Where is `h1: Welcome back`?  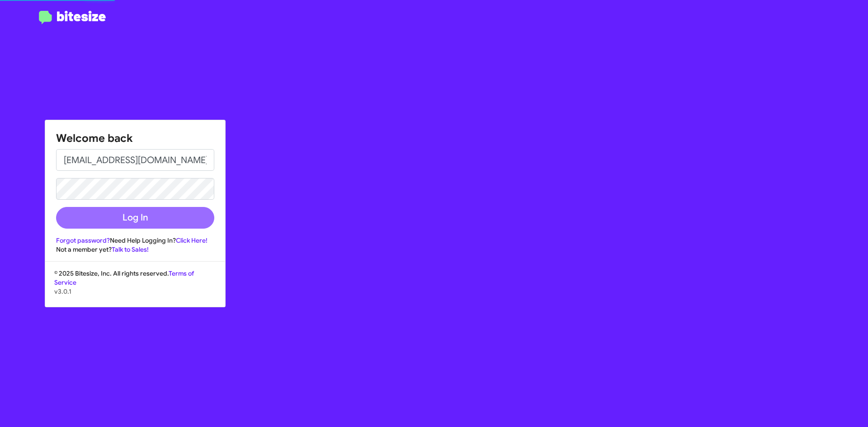
h1: Welcome back is located at coordinates (135, 138).